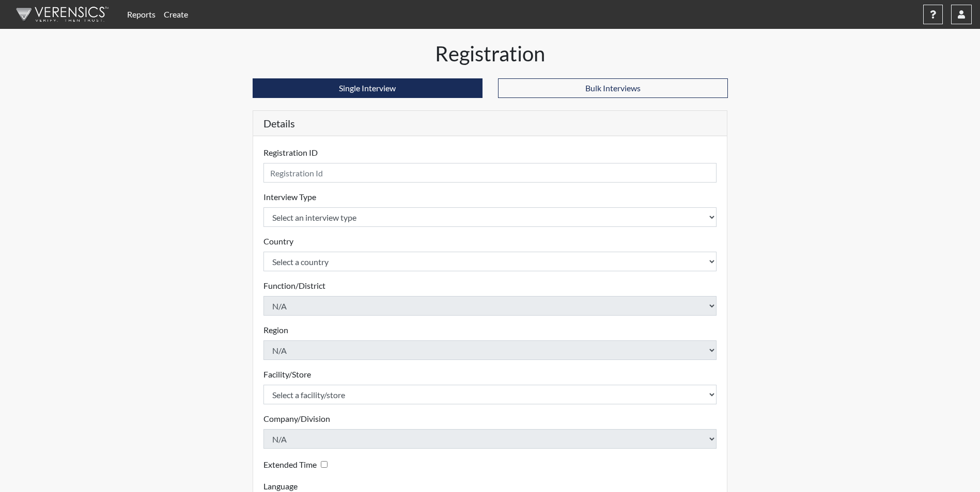  What do you see at coordinates (294, 286) in the screenshot?
I see `label: Function/District` at bounding box center [294, 286].